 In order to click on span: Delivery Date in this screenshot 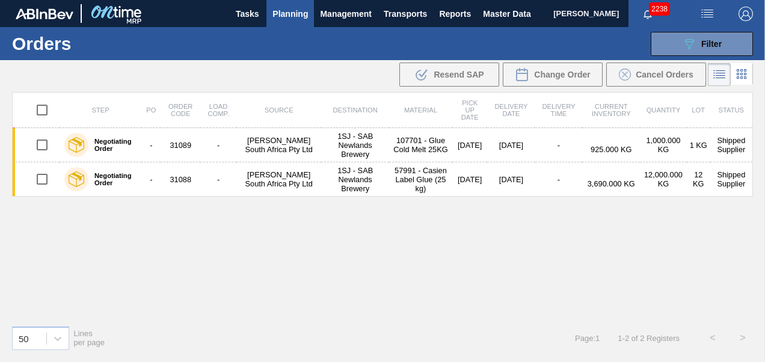, I will do `click(511, 110)`.